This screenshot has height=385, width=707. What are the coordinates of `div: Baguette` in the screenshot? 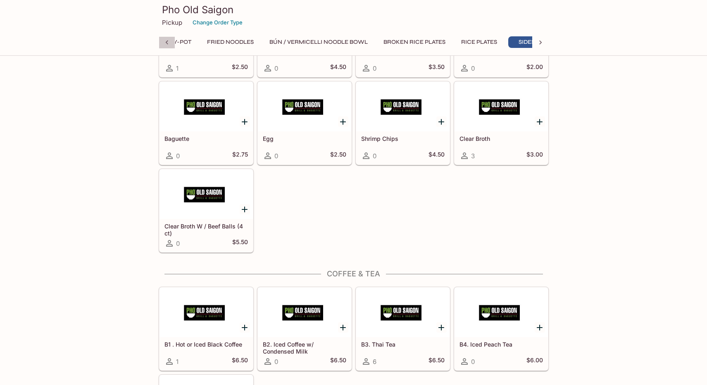 It's located at (206, 107).